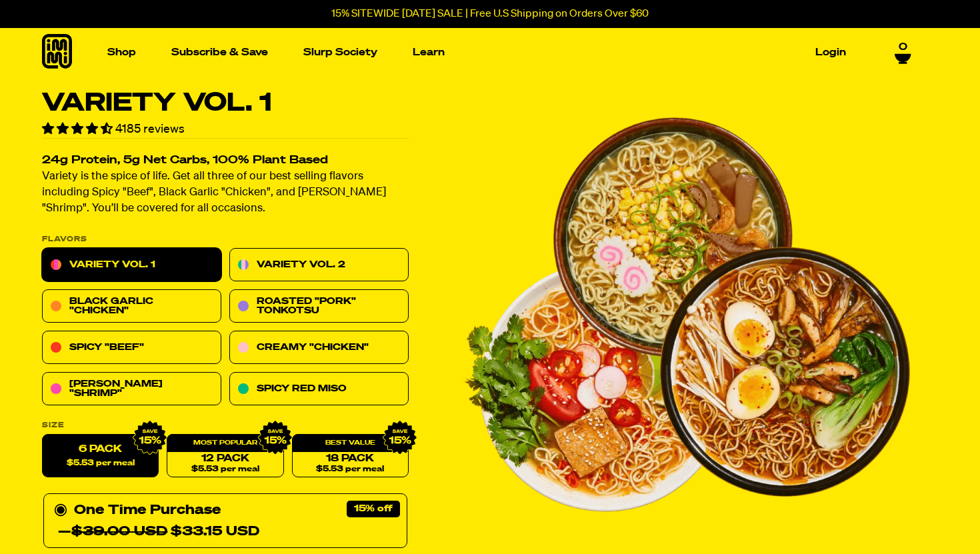 The width and height of the screenshot is (980, 554). Describe the element at coordinates (319, 265) in the screenshot. I see `a: Variety Vol. 2` at that location.